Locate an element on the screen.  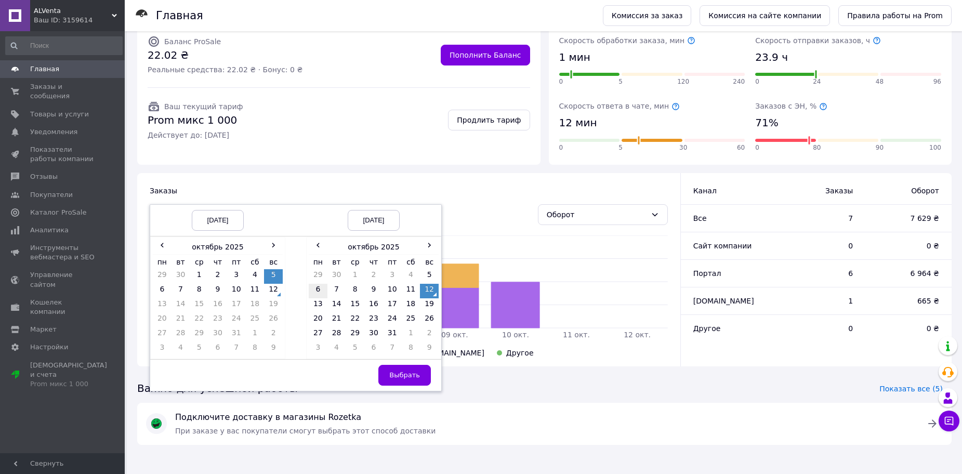
input: Поиск is located at coordinates (64, 46).